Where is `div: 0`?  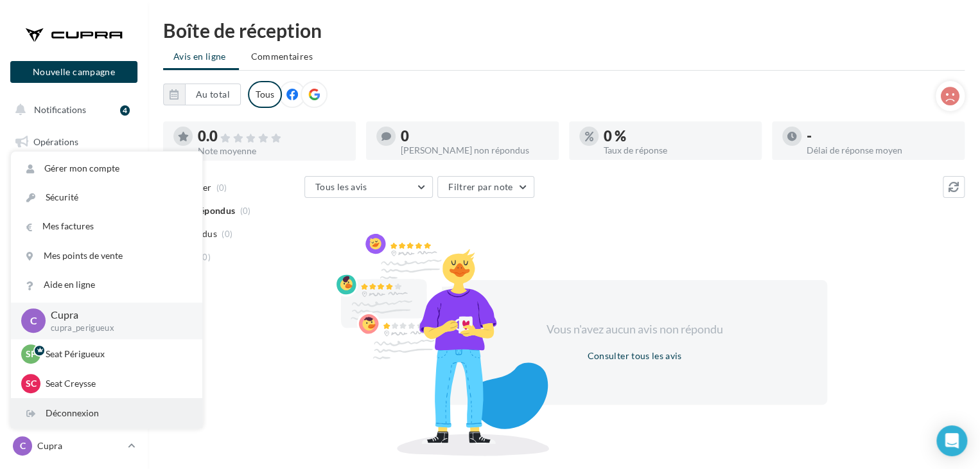
div: 0 is located at coordinates (474, 136).